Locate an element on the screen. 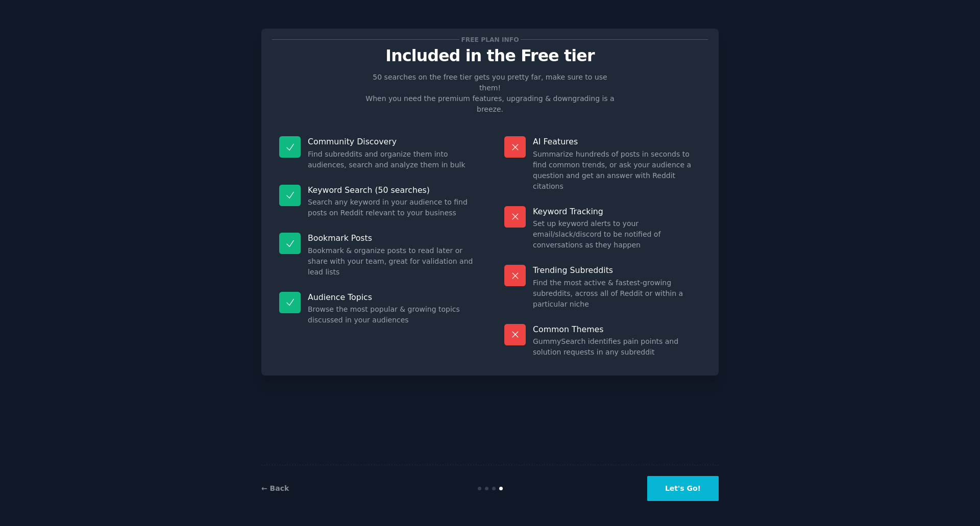  p: Audience Topics is located at coordinates (392, 297).